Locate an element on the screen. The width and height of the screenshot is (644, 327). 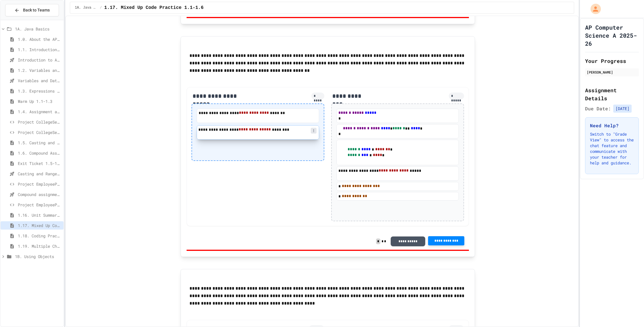
span: Back to Teams is located at coordinates (36, 10).